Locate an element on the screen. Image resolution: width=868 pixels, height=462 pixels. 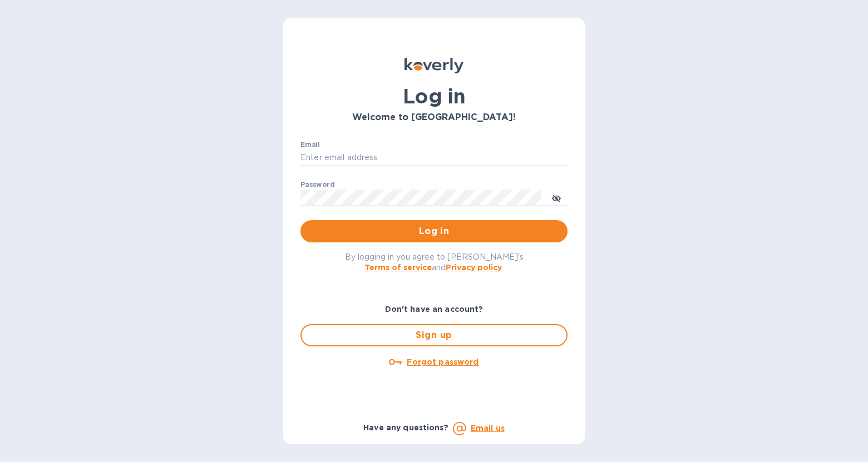
a: Terms of service is located at coordinates (398, 268).